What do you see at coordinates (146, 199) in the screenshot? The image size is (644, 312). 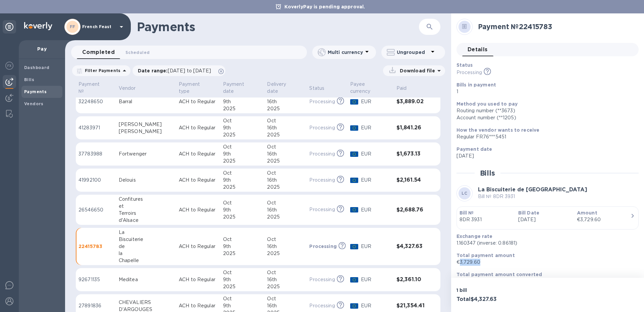 I see `div: Confitures` at bounding box center [146, 199].